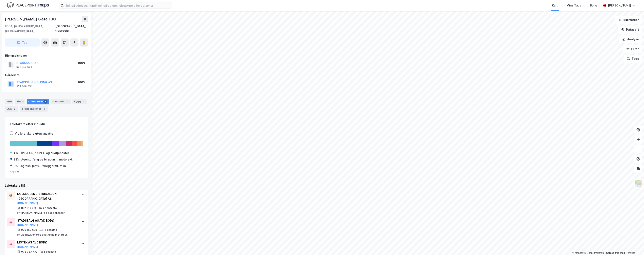  I want to click on button: Tag, so click(22, 42).